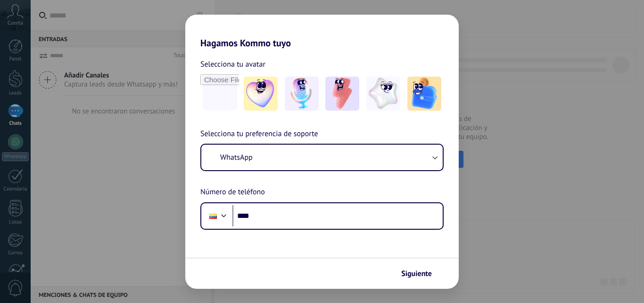 Image resolution: width=644 pixels, height=303 pixels. Describe the element at coordinates (425, 94) in the screenshot. I see `img: -5.jpeg` at that location.